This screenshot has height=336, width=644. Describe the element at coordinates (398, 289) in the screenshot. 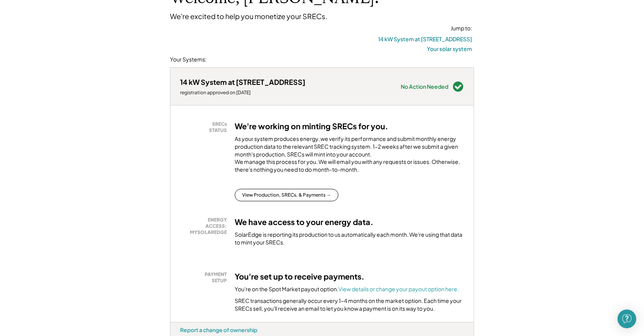

I see `a: View details or change your payout option here.` at that location.